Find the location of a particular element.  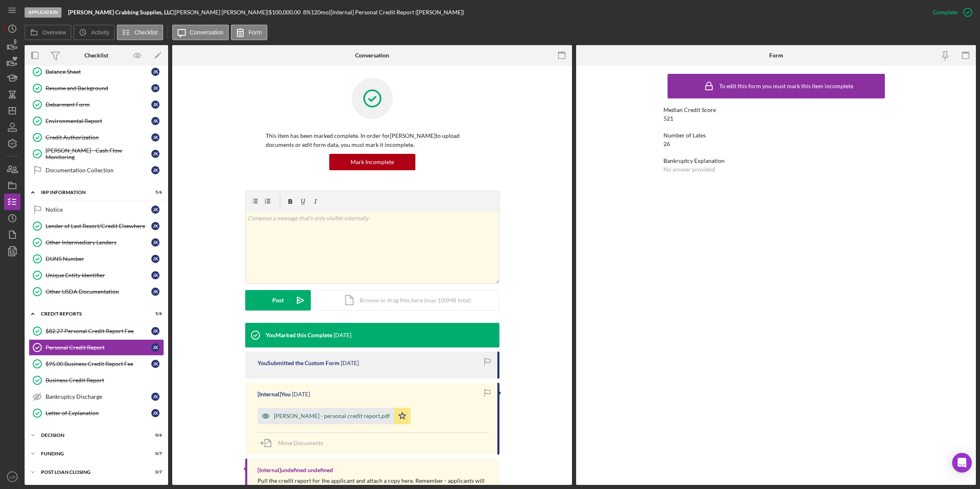

a: Debarment FormJK is located at coordinates (96, 105).